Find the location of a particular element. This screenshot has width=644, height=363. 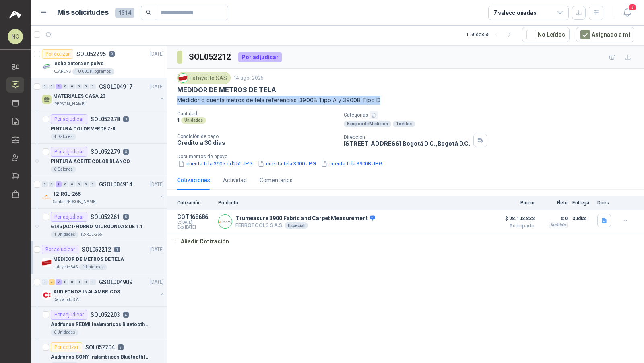

p: SOL052212 is located at coordinates (96, 249).